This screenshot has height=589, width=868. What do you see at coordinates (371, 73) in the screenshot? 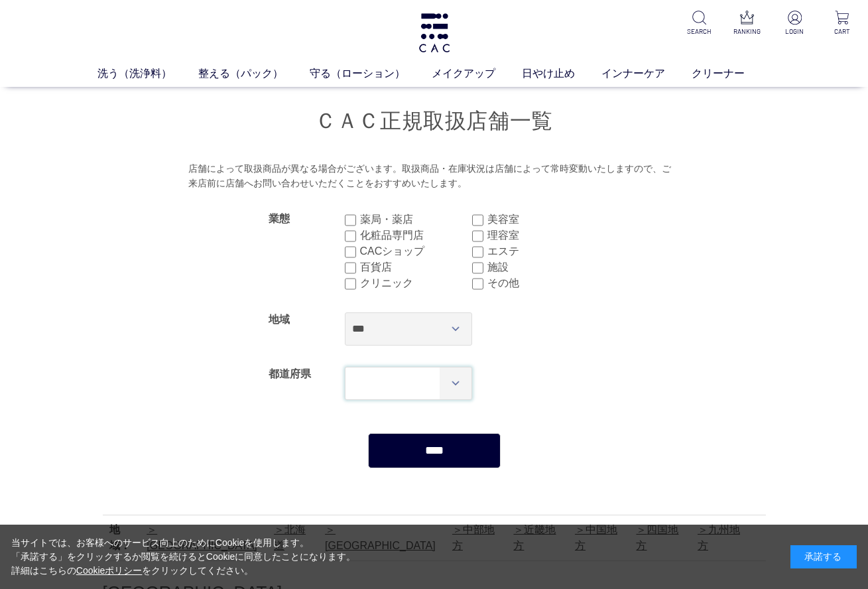
I see `a: 守る（ローション）` at bounding box center [371, 73].